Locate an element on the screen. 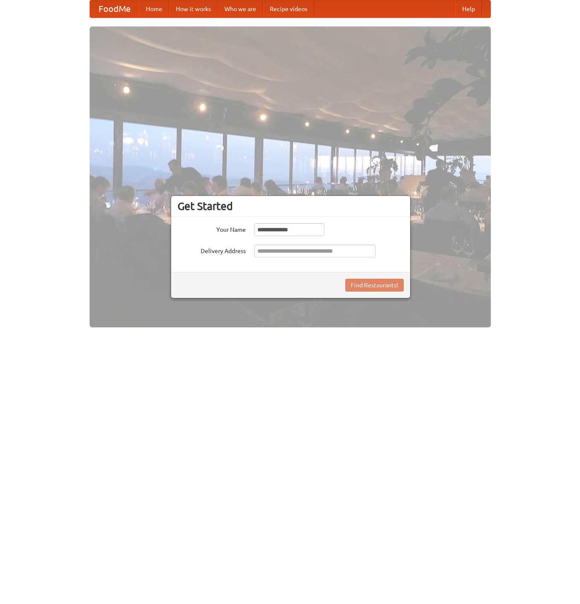  label: Your Name is located at coordinates (212, 229).